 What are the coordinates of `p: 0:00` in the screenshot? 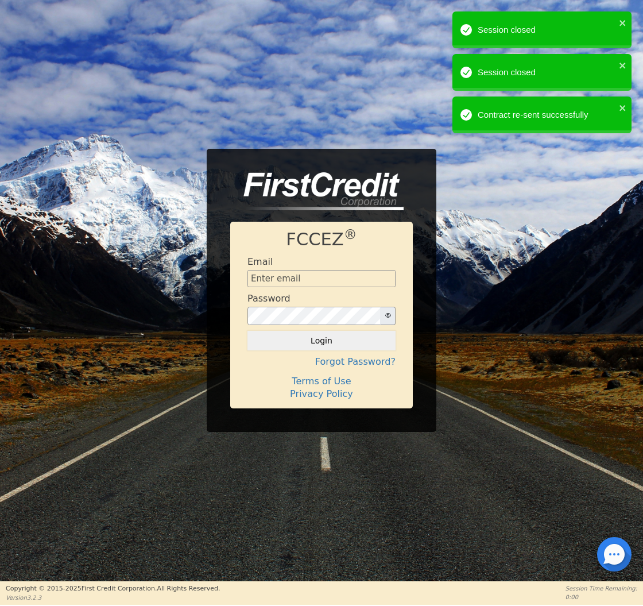 It's located at (601, 597).